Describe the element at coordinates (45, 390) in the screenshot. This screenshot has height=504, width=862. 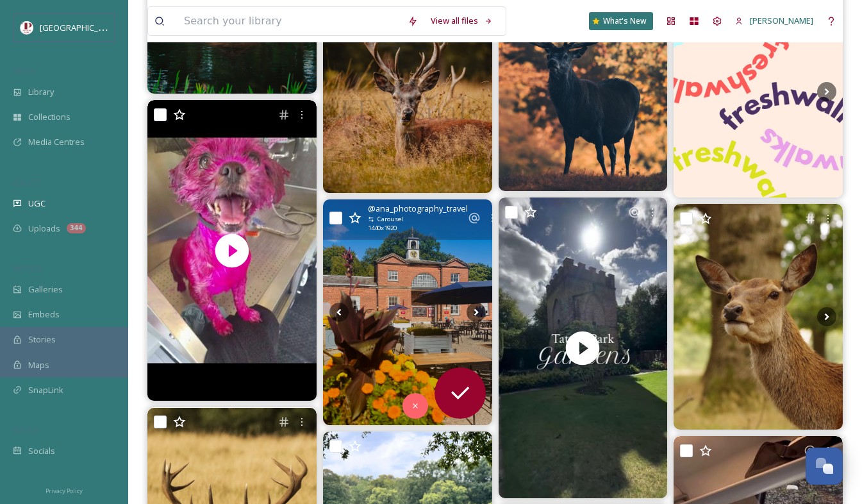
I see `span: SnapLink` at that location.